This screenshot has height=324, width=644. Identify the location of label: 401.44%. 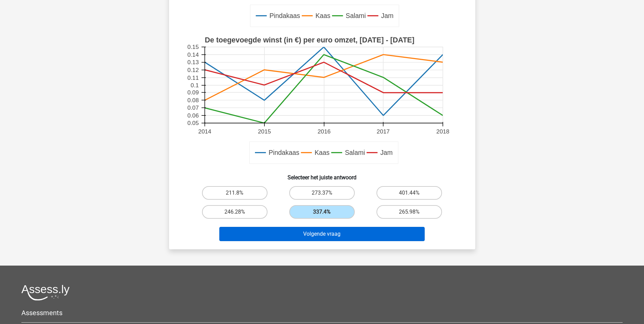
(409, 193).